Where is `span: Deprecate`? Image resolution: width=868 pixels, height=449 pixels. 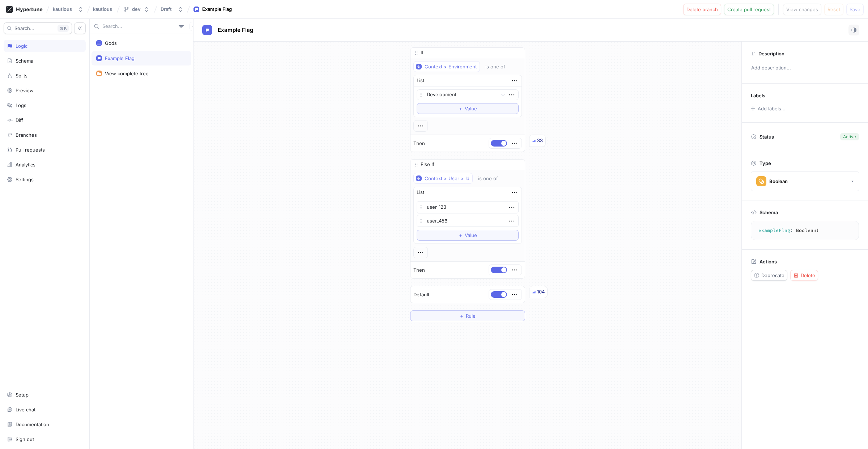
span: Deprecate is located at coordinates (773, 275).